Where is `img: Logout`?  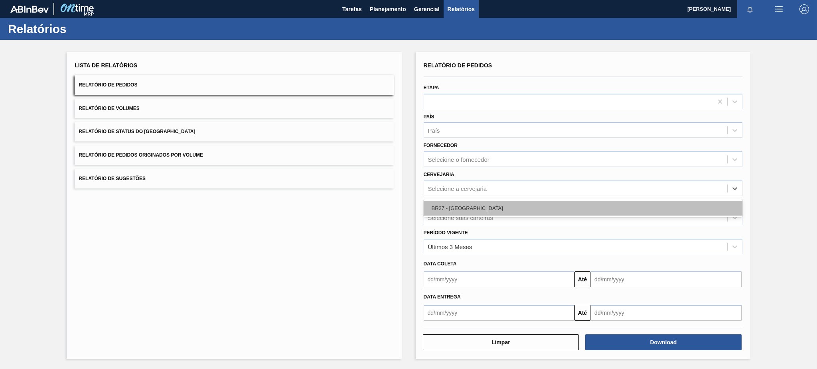
img: Logout is located at coordinates (804, 9).